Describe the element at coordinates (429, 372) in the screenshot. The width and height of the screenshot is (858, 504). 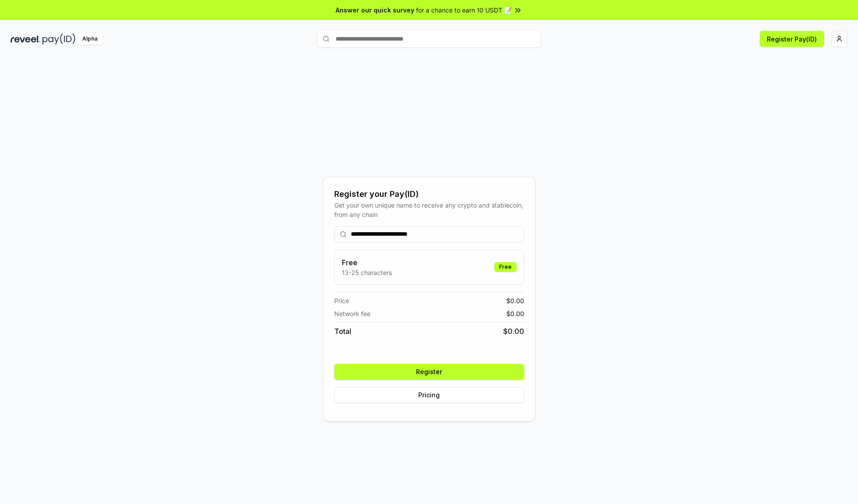
I see `button: Register` at that location.